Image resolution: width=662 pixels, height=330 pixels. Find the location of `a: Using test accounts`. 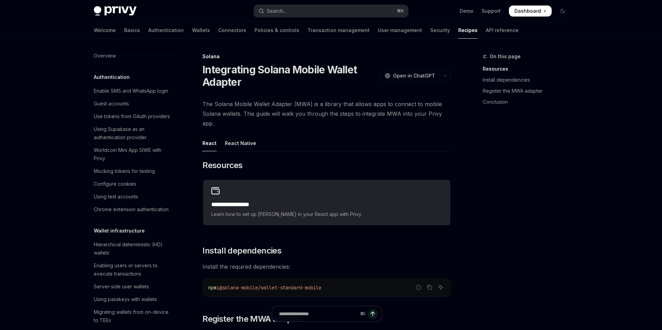

a: Using test accounts is located at coordinates (132, 197).